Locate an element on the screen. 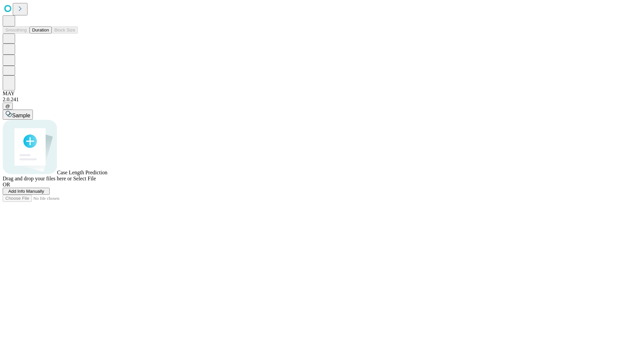 The image size is (644, 362). span: Sample is located at coordinates (21, 115).